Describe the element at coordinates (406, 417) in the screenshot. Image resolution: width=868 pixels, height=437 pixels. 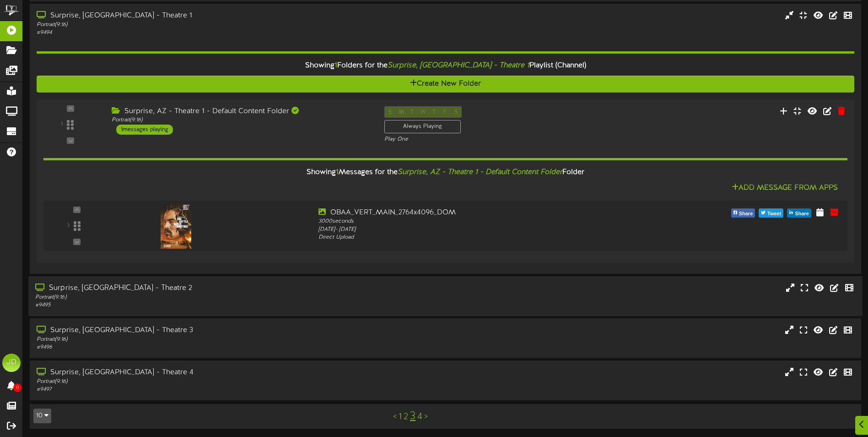
I see `a: 2` at that location.